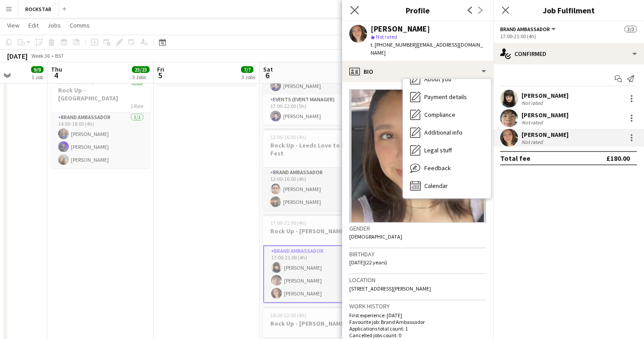 The height and width of the screenshot is (339, 644). Describe the element at coordinates (618, 158) in the screenshot. I see `div: £180.00` at that location.